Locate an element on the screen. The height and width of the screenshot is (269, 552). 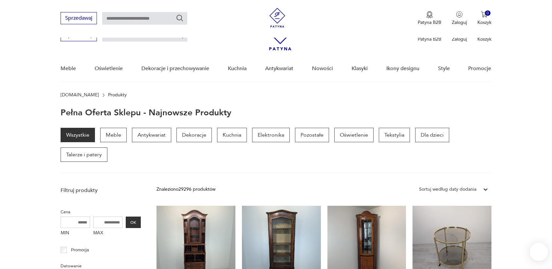
h1: Pełna oferta sklepu - najnowsze produkty is located at coordinates (146, 113).